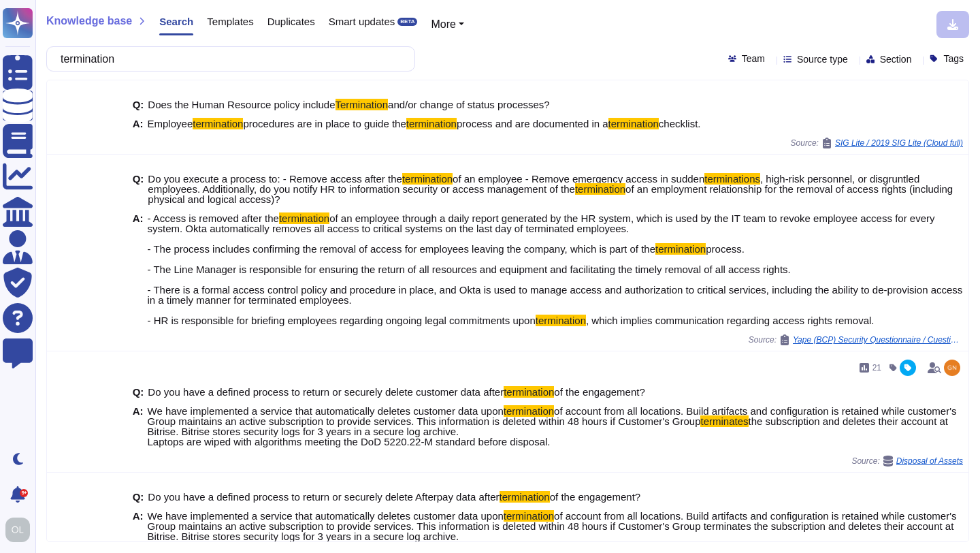 This screenshot has height=553, width=980. What do you see at coordinates (555, 285) in the screenshot?
I see `span: process. - The Line Manager is responsible for ensuring the return of all resources and equipment...` at bounding box center [555, 285].